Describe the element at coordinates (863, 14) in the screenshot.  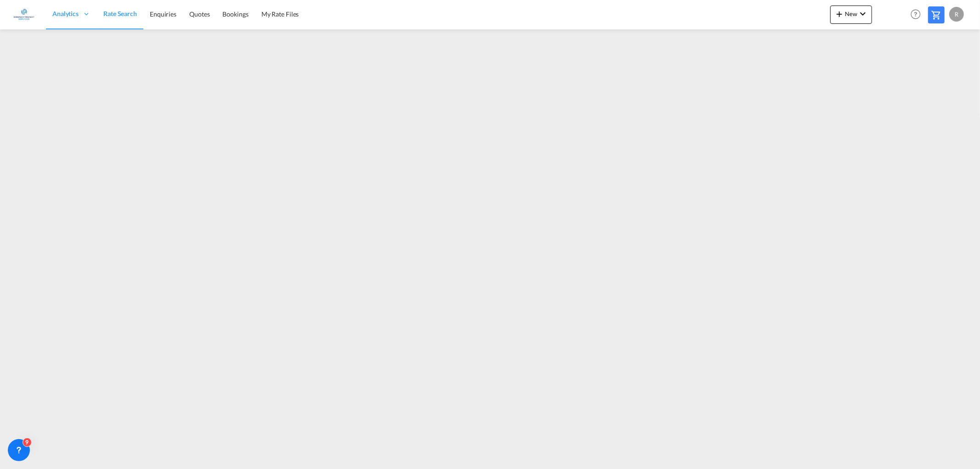
I see `md-icon: icon-chevron-down` at that location.